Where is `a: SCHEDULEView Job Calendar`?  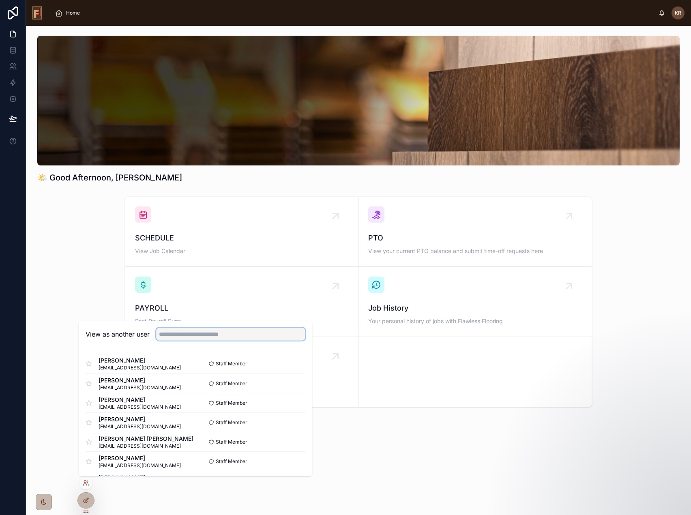 a: SCHEDULEView Job Calendar is located at coordinates (242, 232).